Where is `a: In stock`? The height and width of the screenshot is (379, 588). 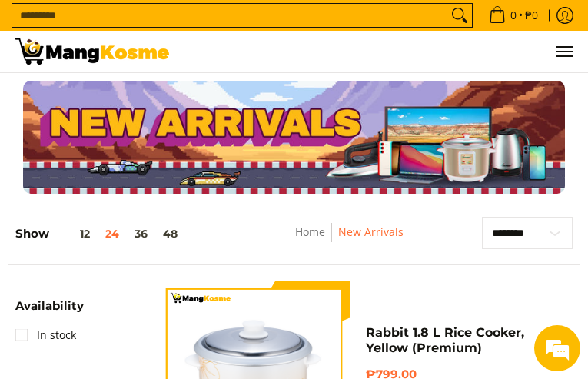 a: In stock is located at coordinates (46, 336).